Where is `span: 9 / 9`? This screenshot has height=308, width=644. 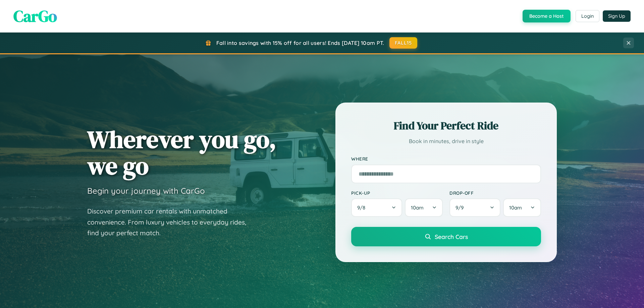
span: 9 / 9 is located at coordinates (461, 207).